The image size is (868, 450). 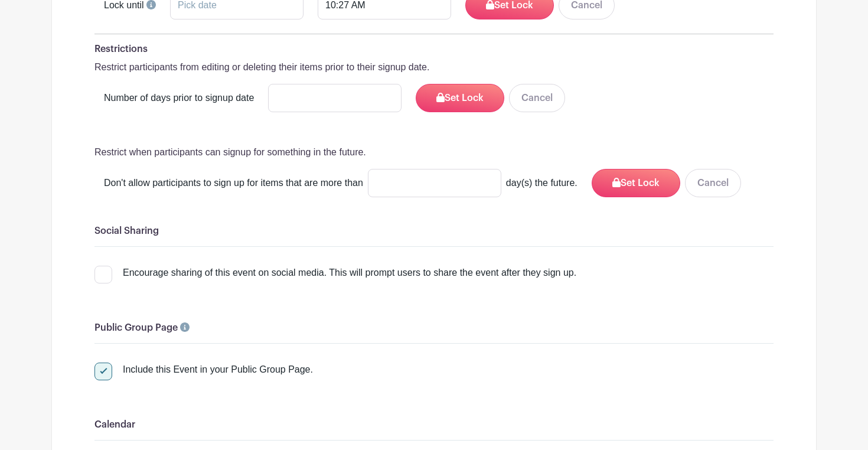 What do you see at coordinates (541, 183) in the screenshot?
I see `span: day(s) the future.` at bounding box center [541, 183].